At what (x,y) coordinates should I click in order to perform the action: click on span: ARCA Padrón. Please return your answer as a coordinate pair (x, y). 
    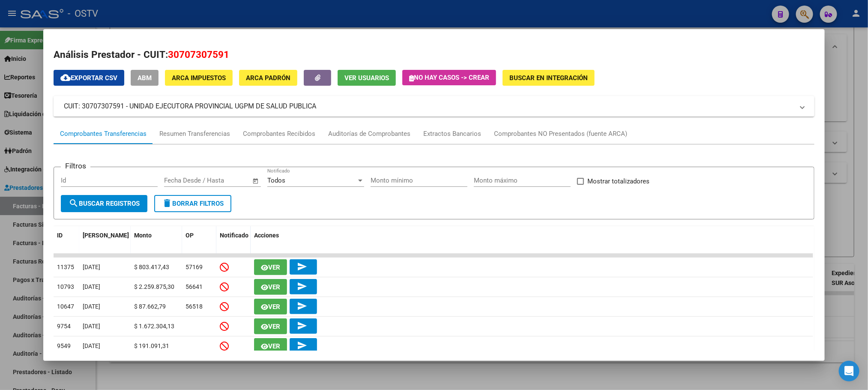
    Looking at the image, I should click on (268, 78).